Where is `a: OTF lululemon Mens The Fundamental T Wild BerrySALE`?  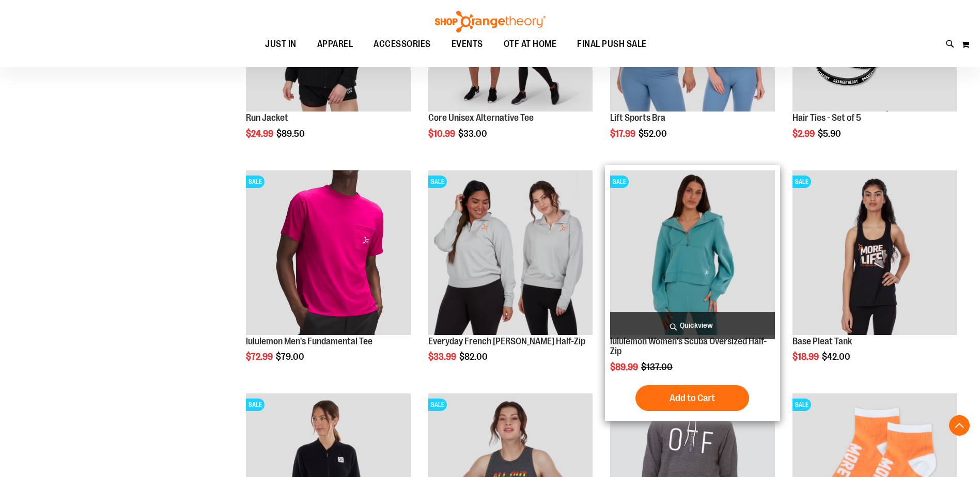 a: OTF lululemon Mens The Fundamental T Wild BerrySALE is located at coordinates (328, 253).